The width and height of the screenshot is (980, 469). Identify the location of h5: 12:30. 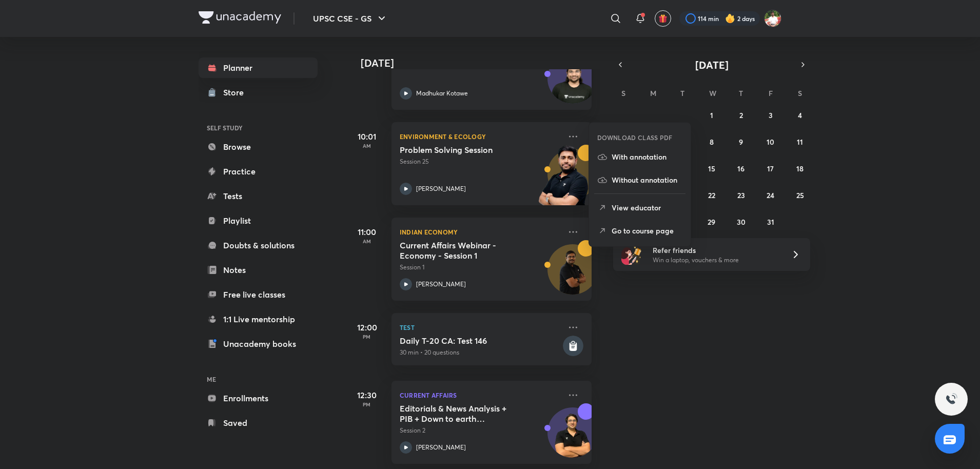
(367, 395).